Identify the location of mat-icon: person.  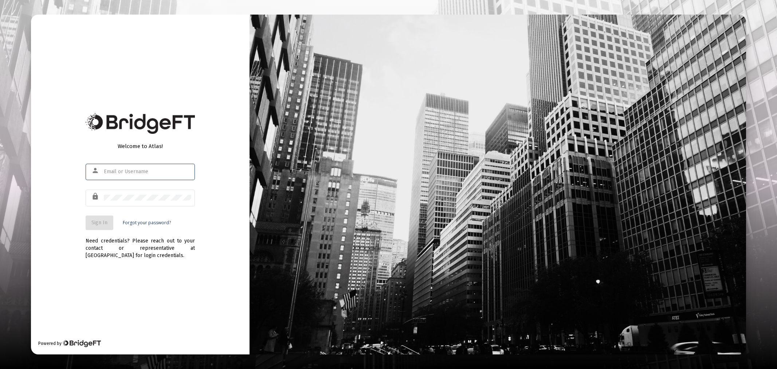
(96, 170).